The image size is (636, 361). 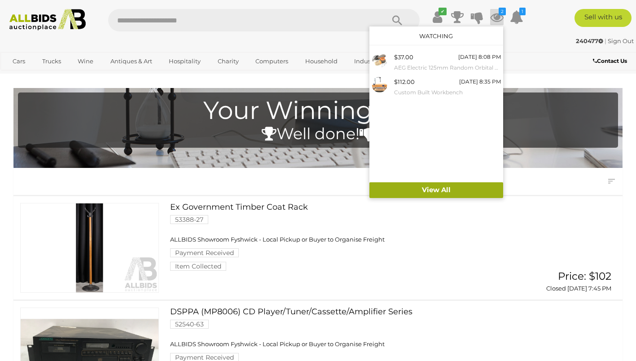 What do you see at coordinates (590, 41) in the screenshot?
I see `a: 240477` at bounding box center [590, 41].